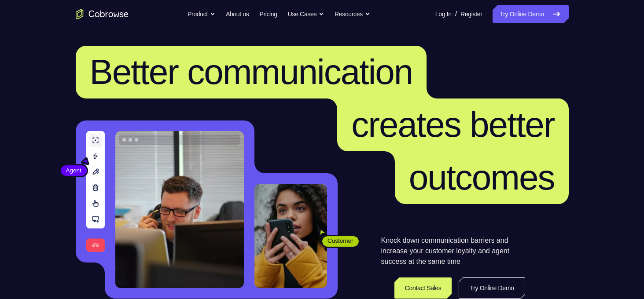 Image resolution: width=644 pixels, height=299 pixels. I want to click on a: Pricing, so click(268, 14).